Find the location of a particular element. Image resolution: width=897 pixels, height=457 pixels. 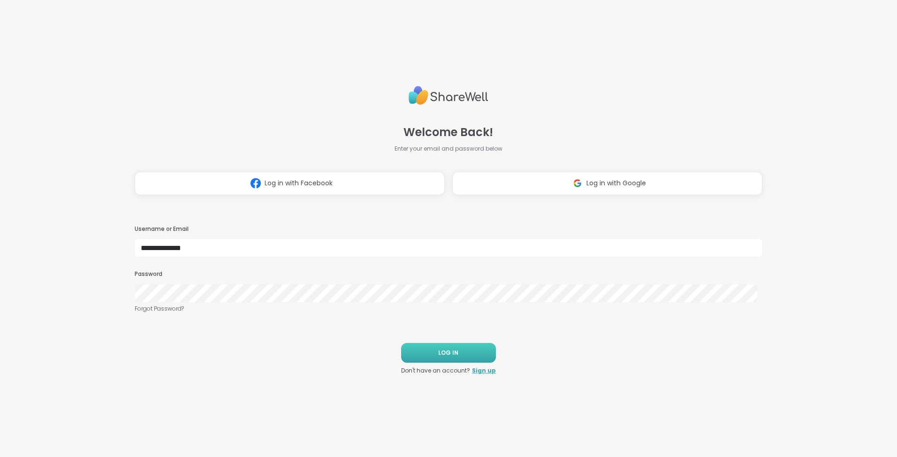

button: Log in with Facebook is located at coordinates (289, 183).